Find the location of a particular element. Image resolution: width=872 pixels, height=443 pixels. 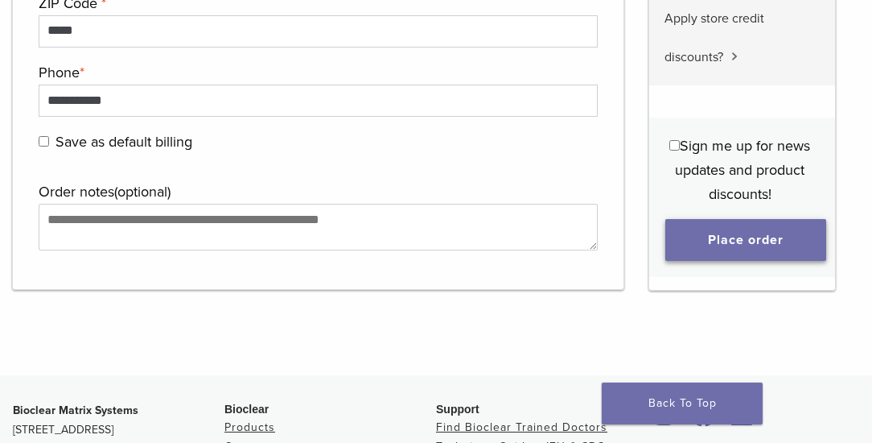

a: Back To Top is located at coordinates (682, 403).